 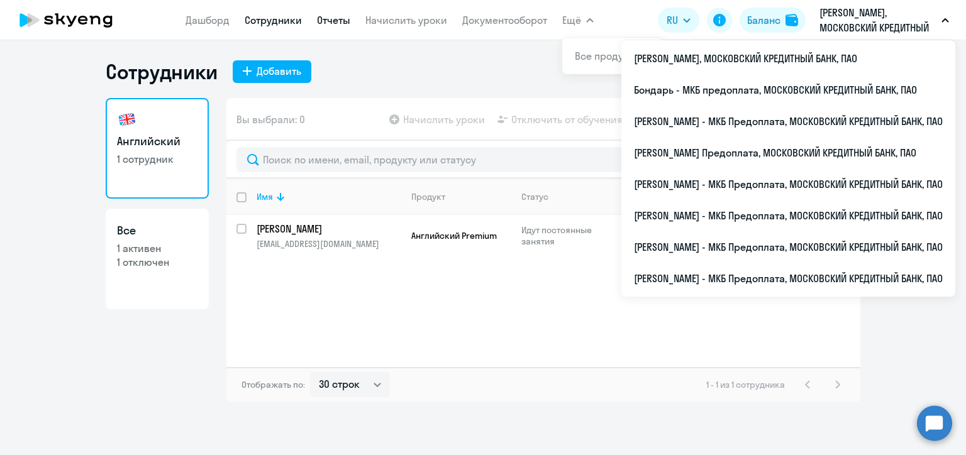 What do you see at coordinates (504, 20) in the screenshot?
I see `a: Документооборот` at bounding box center [504, 20].